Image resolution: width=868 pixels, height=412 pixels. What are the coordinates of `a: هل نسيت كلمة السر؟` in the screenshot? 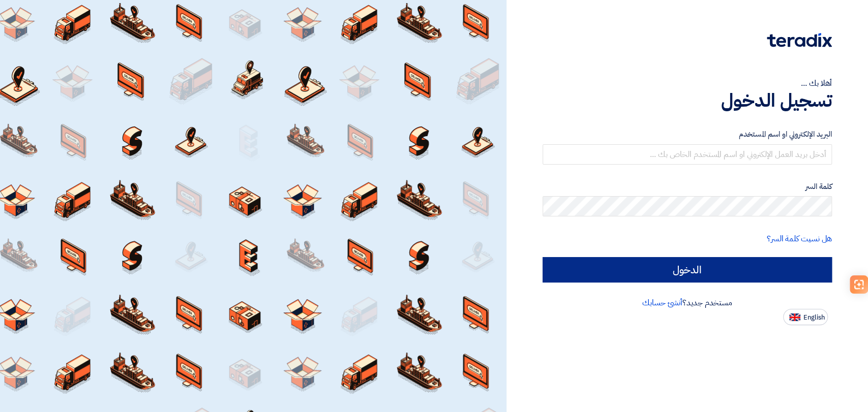 It's located at (799, 239).